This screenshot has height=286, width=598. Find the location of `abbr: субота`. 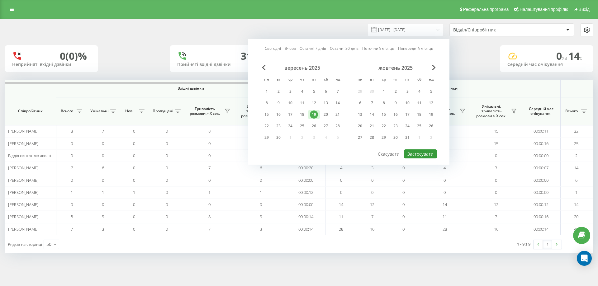

abbr: субота is located at coordinates (326, 80).